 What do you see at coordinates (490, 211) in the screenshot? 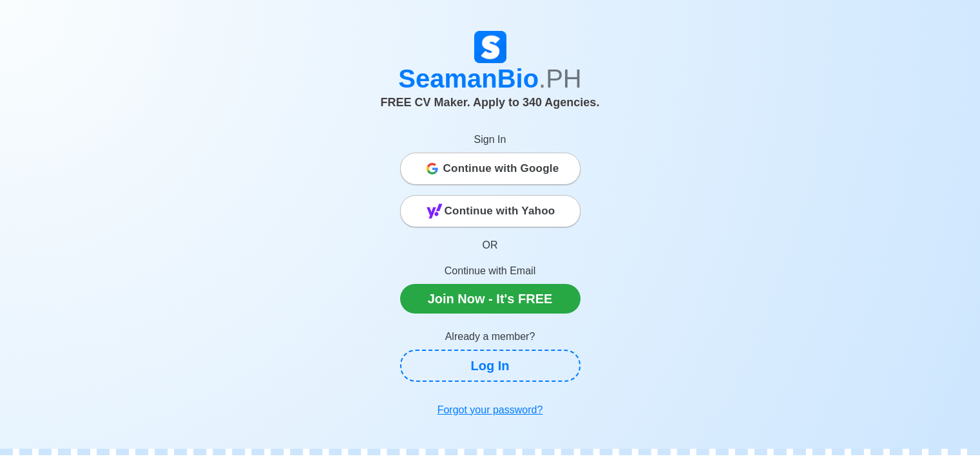
I see `button: Continue with Yahoo` at bounding box center [490, 211].